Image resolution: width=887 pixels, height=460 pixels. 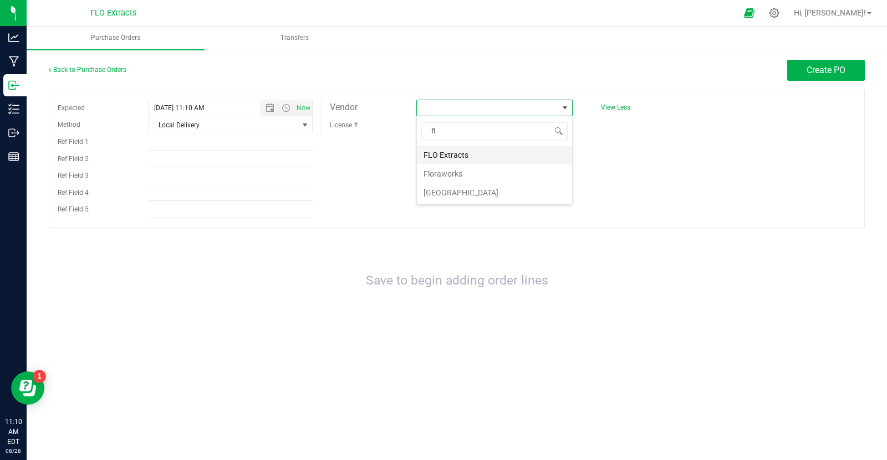 I want to click on a: Purchase Orders, so click(x=115, y=38).